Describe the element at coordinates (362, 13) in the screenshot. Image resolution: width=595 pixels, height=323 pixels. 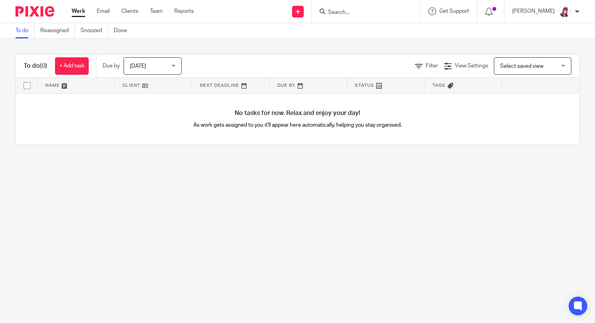
I see `input: Search` at that location.